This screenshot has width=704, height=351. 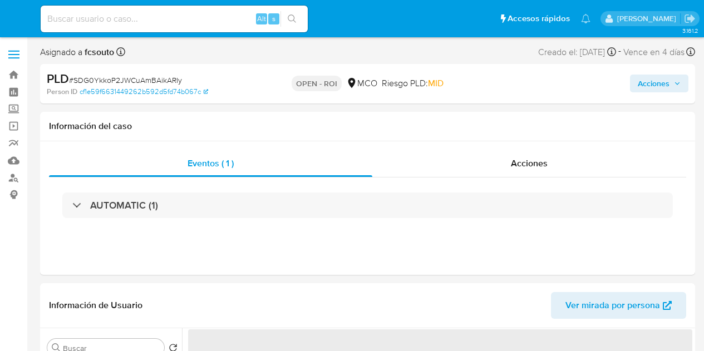 I want to click on a: Notificaciones, so click(x=586, y=18).